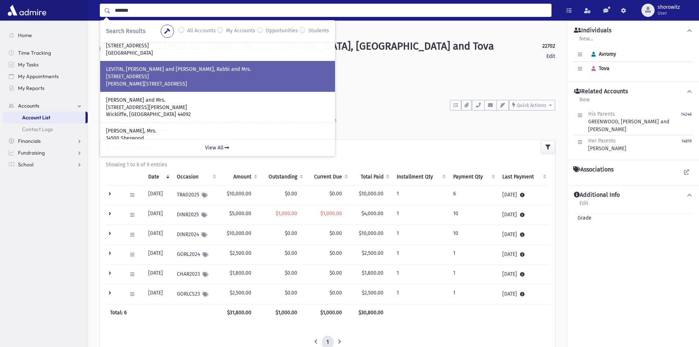  I want to click on span: School, so click(26, 164).